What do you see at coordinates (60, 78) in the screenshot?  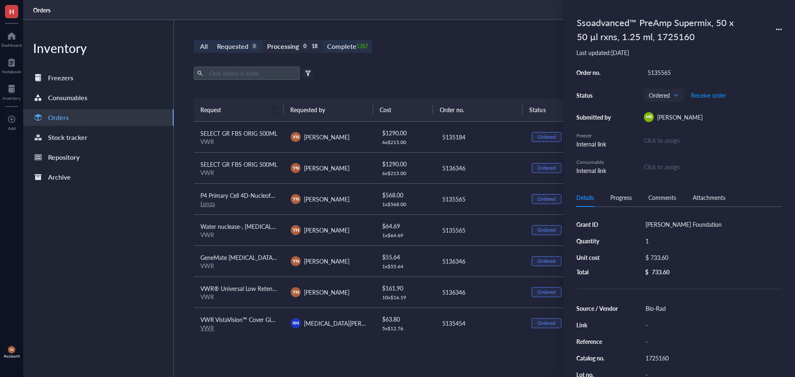 I see `div: Freezers` at bounding box center [60, 78].